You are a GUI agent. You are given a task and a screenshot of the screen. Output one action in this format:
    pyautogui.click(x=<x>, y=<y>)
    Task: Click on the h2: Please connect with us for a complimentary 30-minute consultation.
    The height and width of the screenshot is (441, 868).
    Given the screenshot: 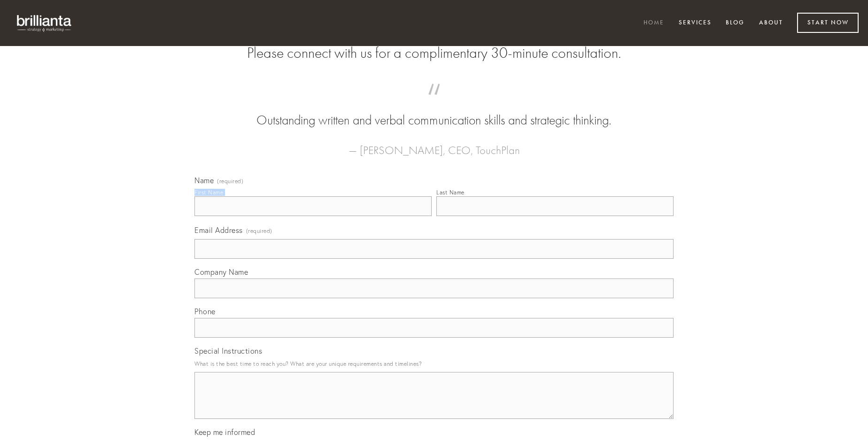 What is the action you would take?
    pyautogui.click(x=434, y=53)
    